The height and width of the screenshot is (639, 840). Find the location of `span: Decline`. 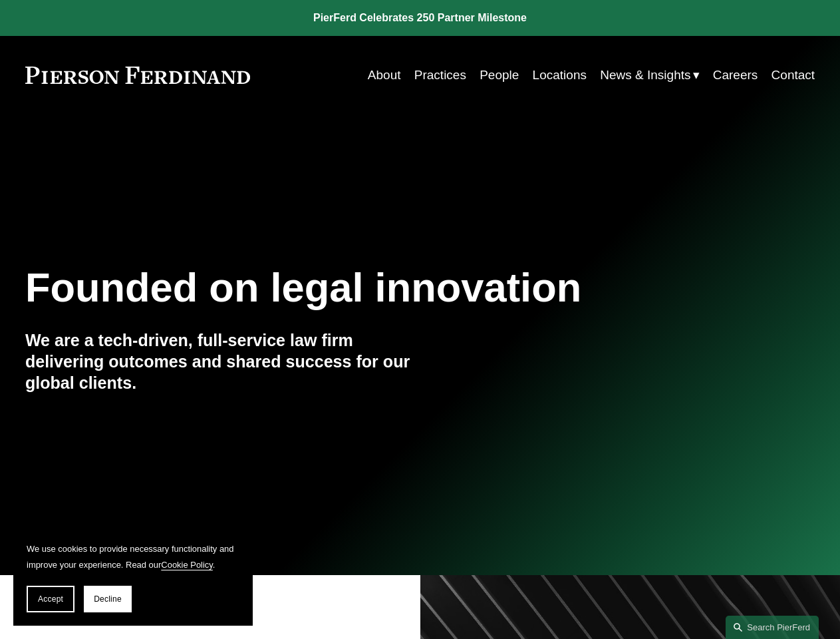

span: Decline is located at coordinates (108, 599).